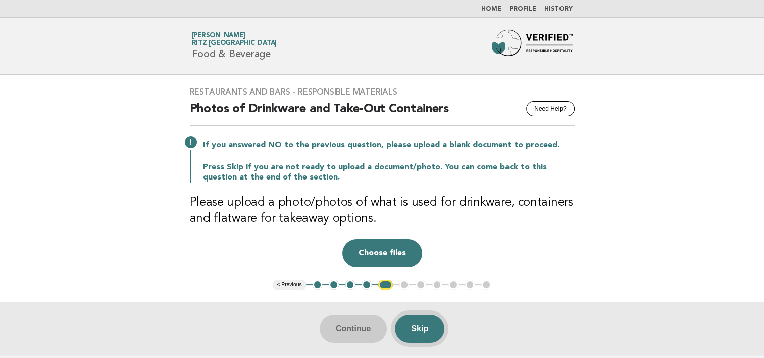 Image resolution: width=764 pixels, height=358 pixels. What do you see at coordinates (383, 92) in the screenshot?
I see `h3: Restaurants and Bars - Responsible Materials` at bounding box center [383, 92].